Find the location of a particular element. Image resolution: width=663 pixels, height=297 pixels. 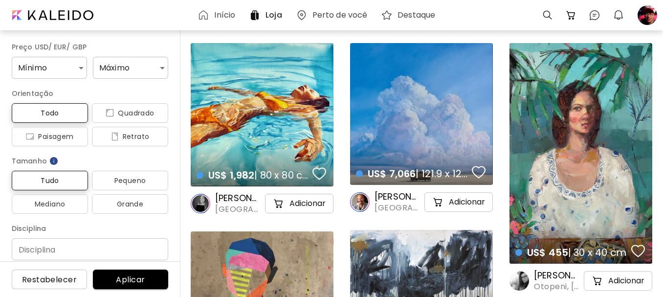

button: iconPaisagem is located at coordinates (50, 136).